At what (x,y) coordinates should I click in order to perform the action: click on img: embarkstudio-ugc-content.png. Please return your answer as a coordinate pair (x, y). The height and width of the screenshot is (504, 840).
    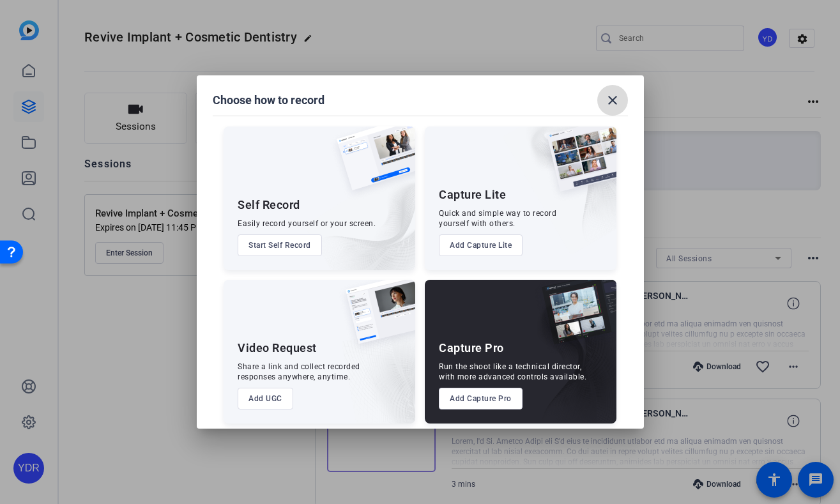
    Looking at the image, I should click on (378, 371).